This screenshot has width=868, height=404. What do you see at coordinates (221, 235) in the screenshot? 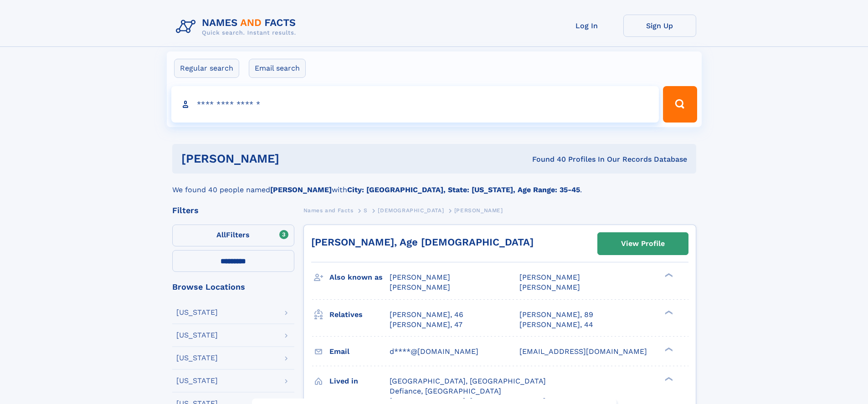
I see `span: All` at bounding box center [221, 235].